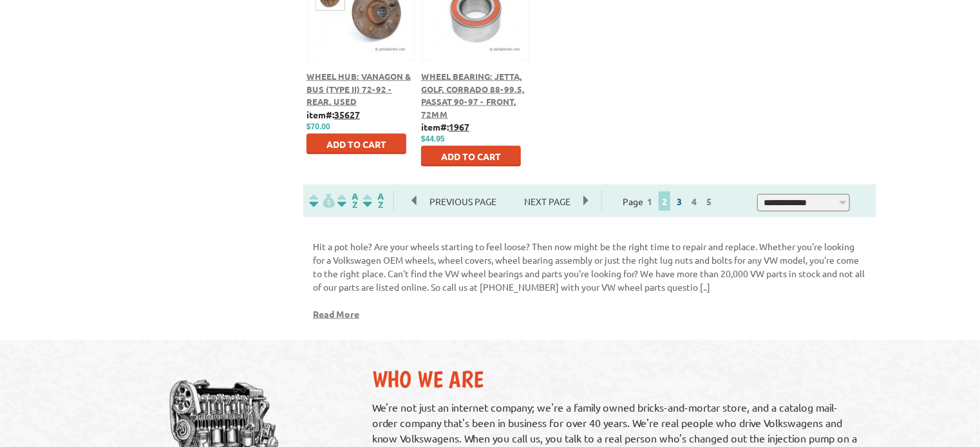 The width and height of the screenshot is (980, 447). What do you see at coordinates (336, 314) in the screenshot?
I see `a: Read More` at bounding box center [336, 314].